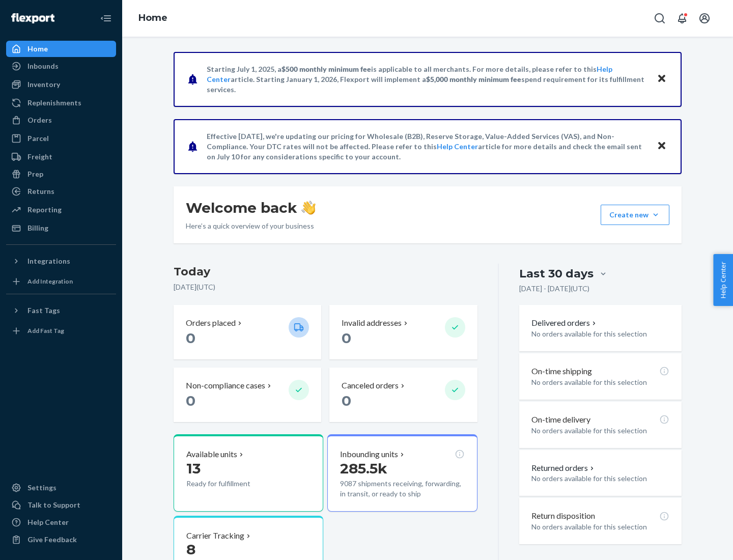 This screenshot has width=733, height=560. I want to click on div: Inventory, so click(44, 85).